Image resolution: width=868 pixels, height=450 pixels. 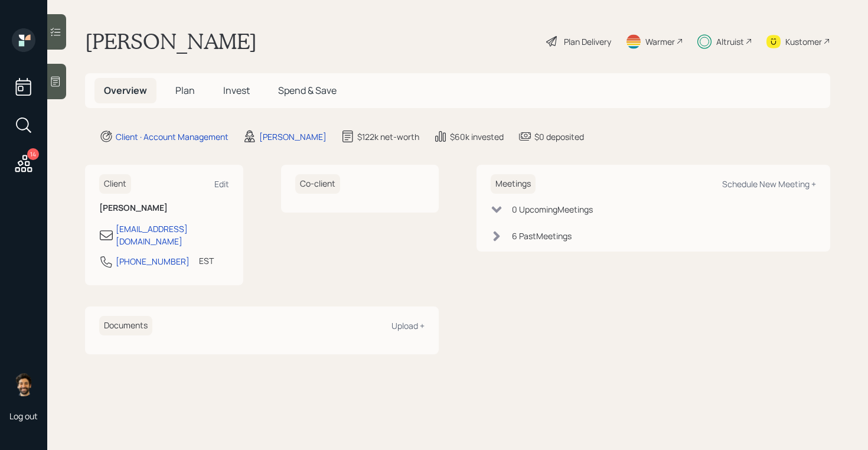 What do you see at coordinates (185, 91) in the screenshot?
I see `span: Plan` at bounding box center [185, 91].